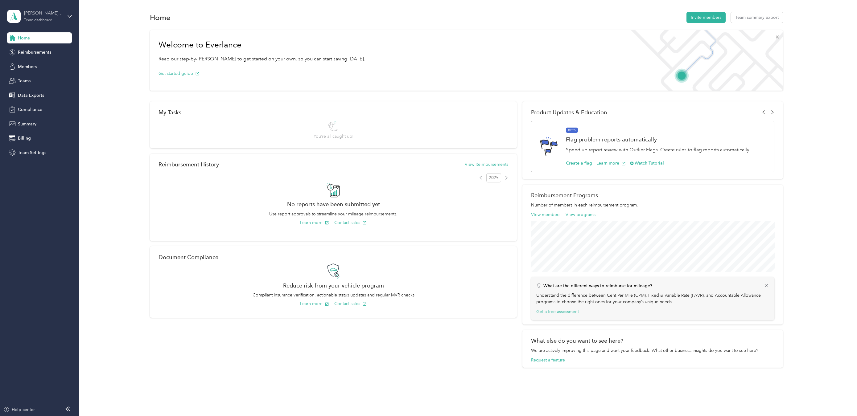 Image resolution: width=857 pixels, height=416 pixels. I want to click on div: Help center, so click(19, 410).